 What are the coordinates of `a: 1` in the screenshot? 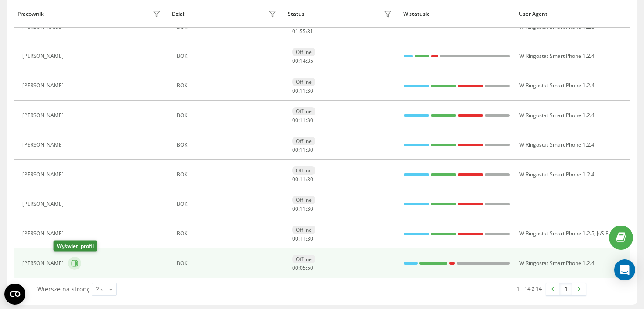 It's located at (566, 289).